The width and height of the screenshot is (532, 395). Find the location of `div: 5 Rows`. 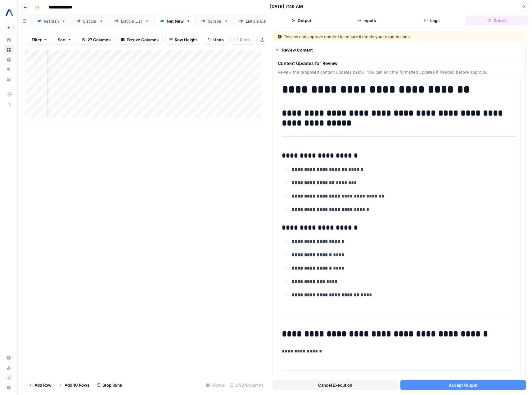

div: 5 Rows is located at coordinates (215, 385).